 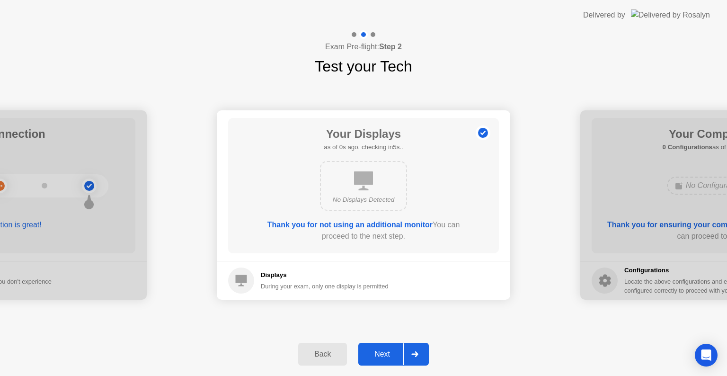 What do you see at coordinates (364, 231) in the screenshot?
I see `div: You can proceed to the next step.` at bounding box center [364, 231].